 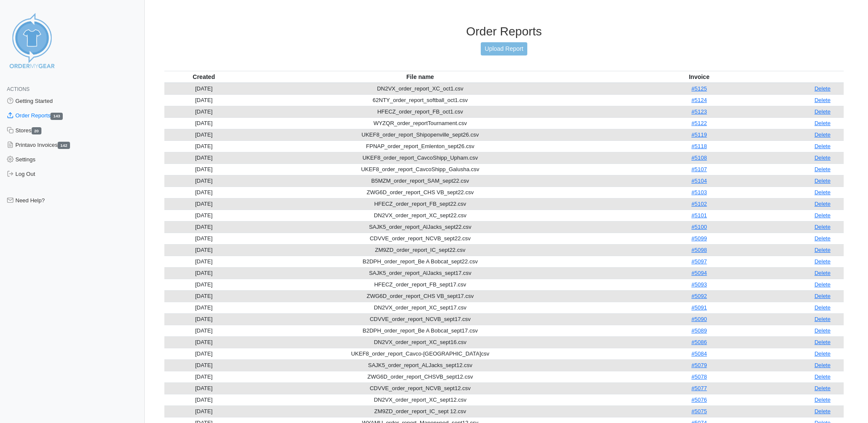 What do you see at coordinates (699, 250) in the screenshot?
I see `a: #5098` at bounding box center [699, 250].